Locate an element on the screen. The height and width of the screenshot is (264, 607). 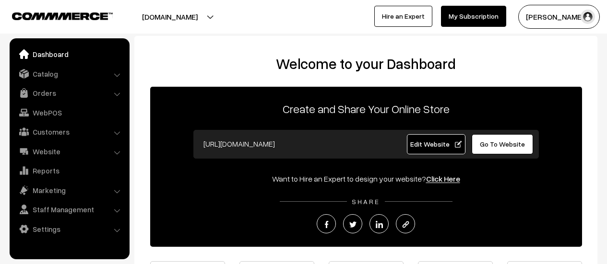
p: Create and Share Your Online Store is located at coordinates (366, 109).